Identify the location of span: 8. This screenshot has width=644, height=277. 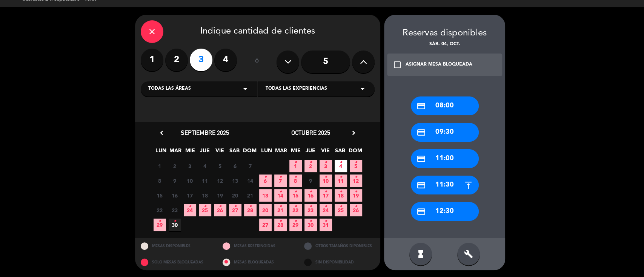
(295, 181).